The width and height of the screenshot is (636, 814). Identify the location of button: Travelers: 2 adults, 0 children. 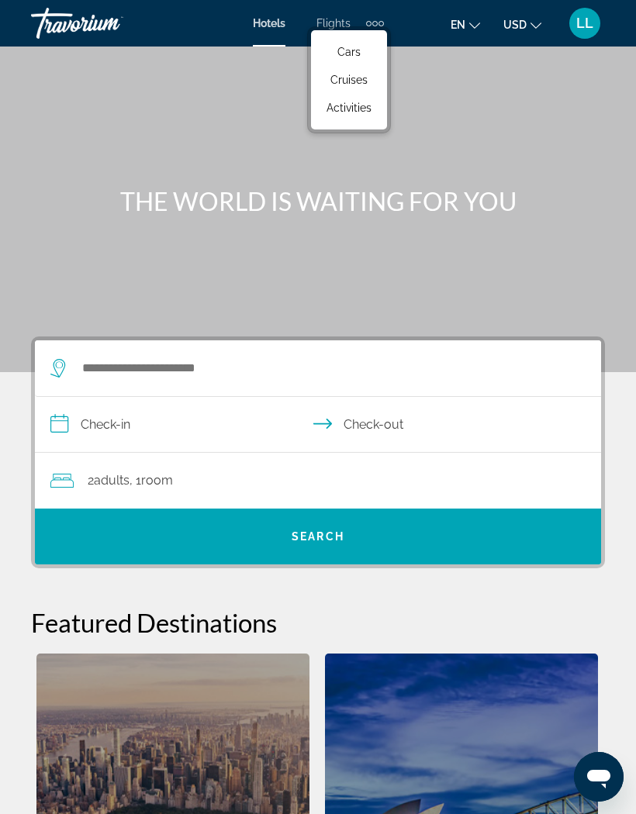
(318, 481).